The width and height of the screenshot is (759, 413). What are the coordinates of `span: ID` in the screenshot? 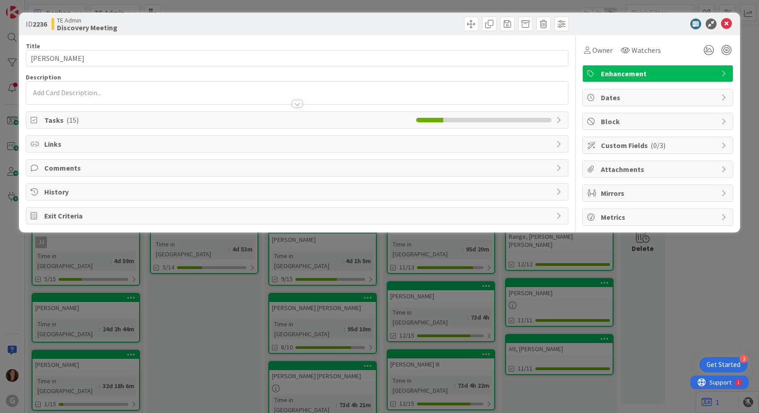 It's located at (36, 24).